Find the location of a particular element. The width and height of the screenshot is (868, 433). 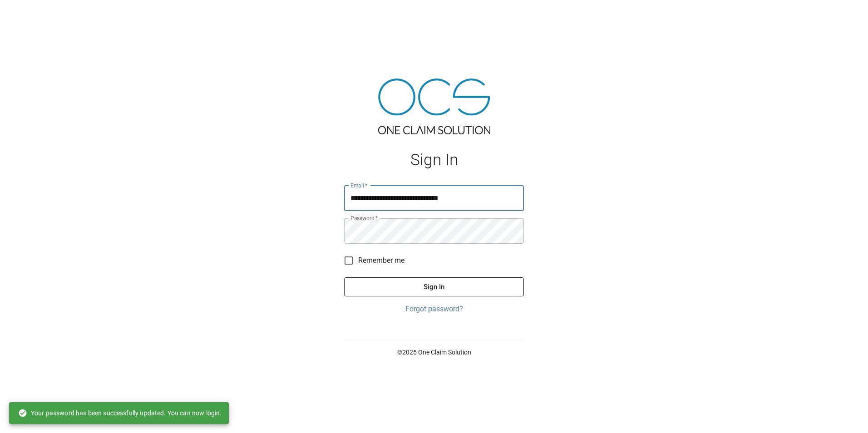

div: Your password has been successfully updated. You can now login. is located at coordinates (120, 414).